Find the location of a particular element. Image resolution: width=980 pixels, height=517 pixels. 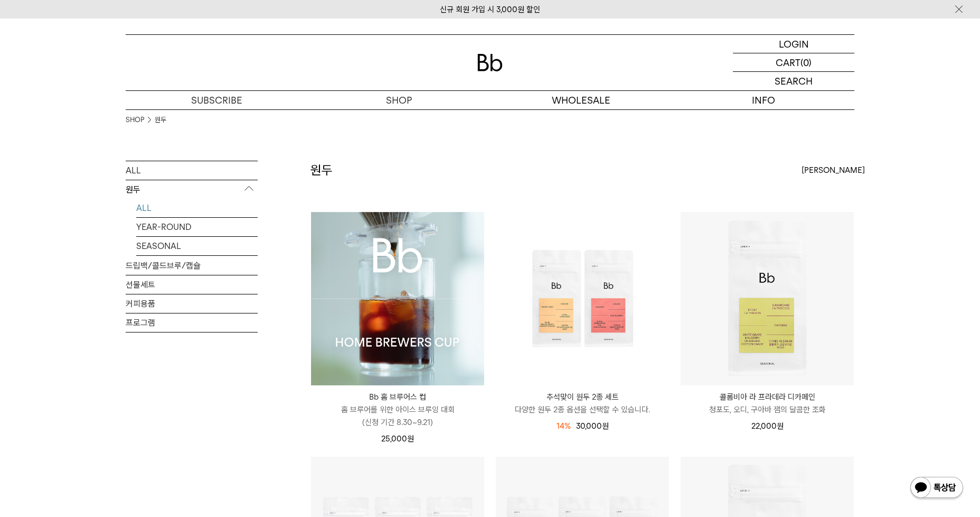

p: WHOLESALE is located at coordinates (581, 99).